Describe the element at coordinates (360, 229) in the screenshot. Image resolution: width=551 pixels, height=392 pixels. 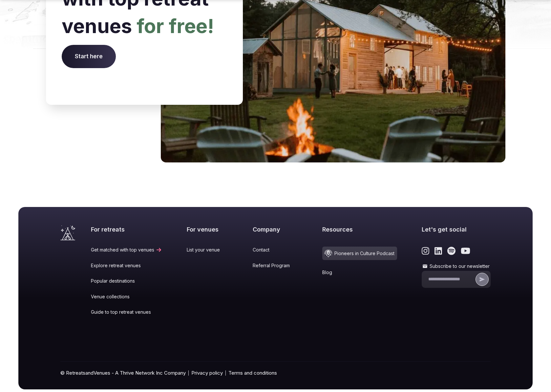
I see `h2: Resources` at that location.